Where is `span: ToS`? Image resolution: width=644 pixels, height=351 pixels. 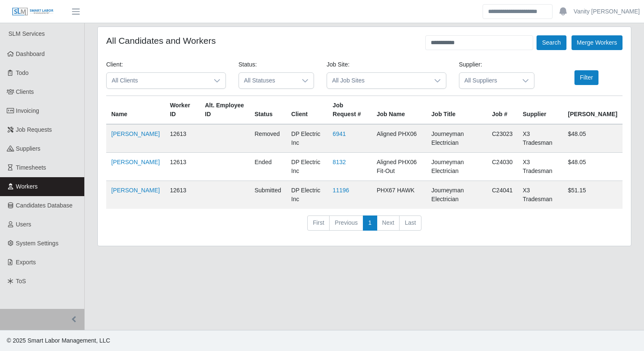
span: ToS is located at coordinates (21, 281).